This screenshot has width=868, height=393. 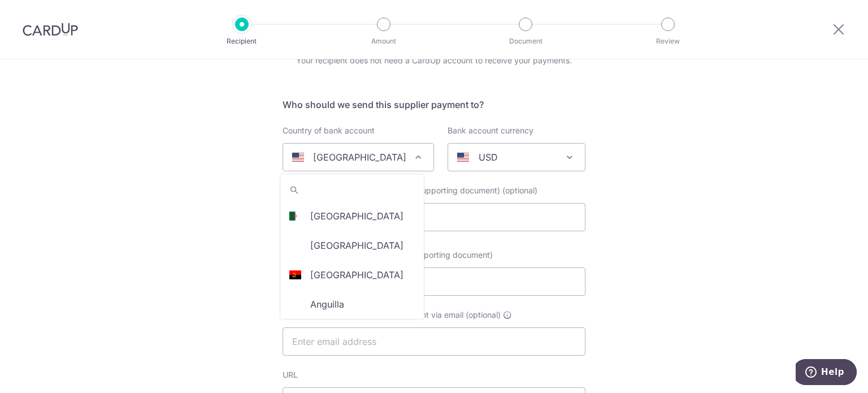 What do you see at coordinates (384, 41) in the screenshot?
I see `p: Amount` at bounding box center [384, 41].